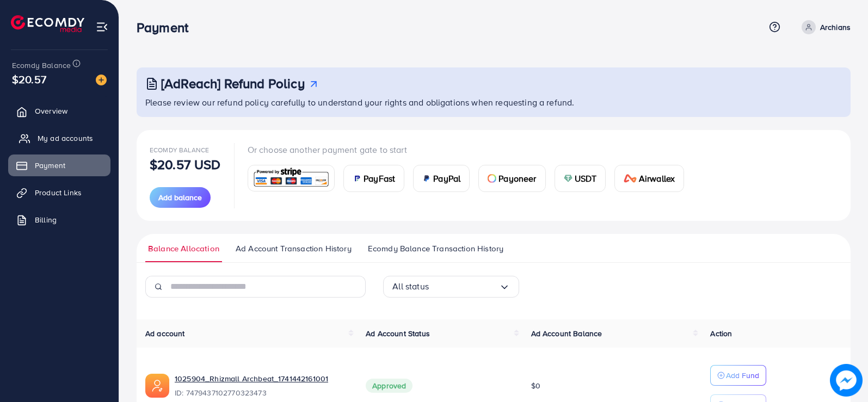  What do you see at coordinates (451, 287) in the screenshot?
I see `div: Search for option` at bounding box center [451, 287].